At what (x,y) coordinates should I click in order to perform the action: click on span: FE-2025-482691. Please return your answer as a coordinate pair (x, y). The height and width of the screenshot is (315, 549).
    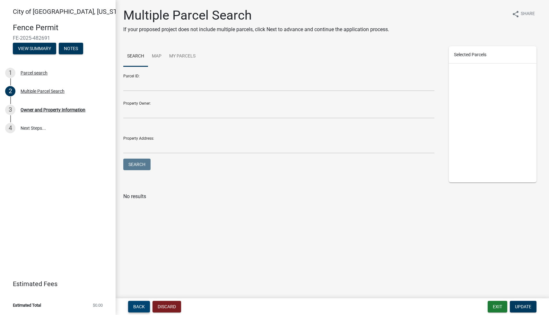
    Looking at the image, I should click on (58, 38).